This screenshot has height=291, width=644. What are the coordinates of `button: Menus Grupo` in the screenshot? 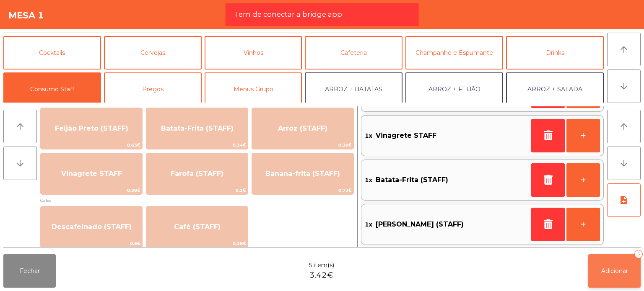 It's located at (253, 89).